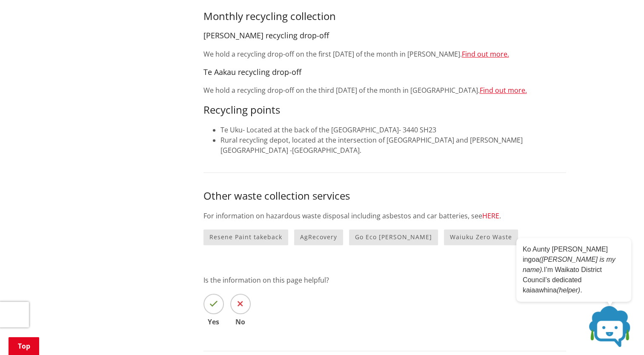 The width and height of the screenshot is (644, 355). What do you see at coordinates (24, 346) in the screenshot?
I see `a: Top` at bounding box center [24, 346].